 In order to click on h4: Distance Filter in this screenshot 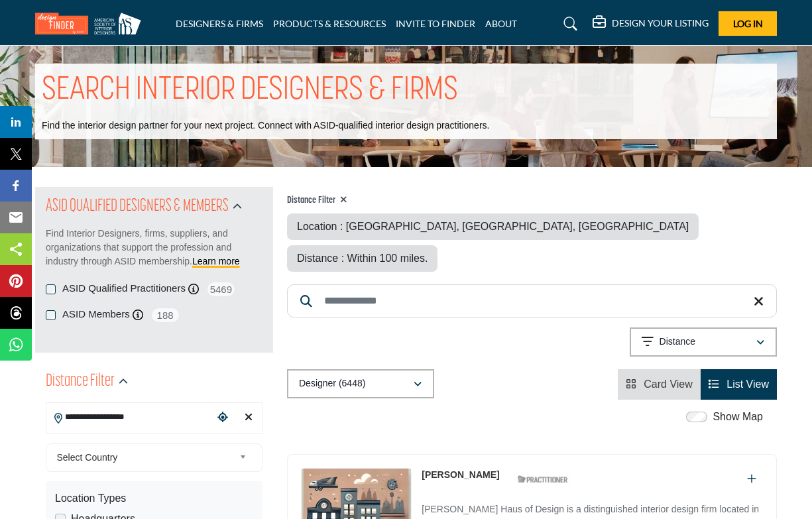, I will do `click(532, 200)`.